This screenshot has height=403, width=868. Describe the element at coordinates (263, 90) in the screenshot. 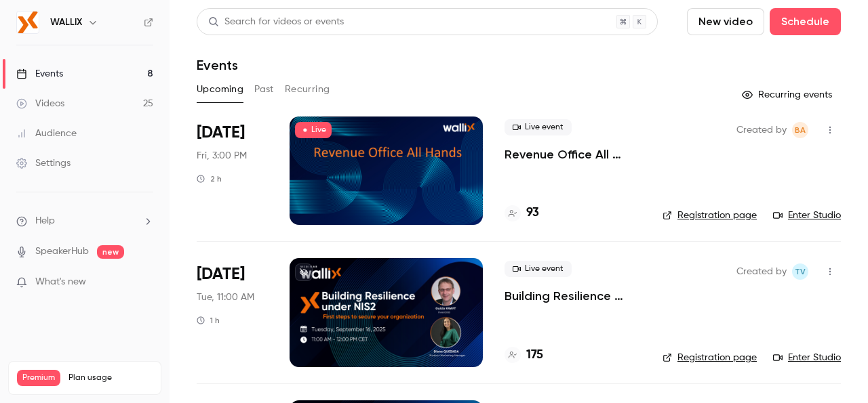

I see `button: Past` at that location.